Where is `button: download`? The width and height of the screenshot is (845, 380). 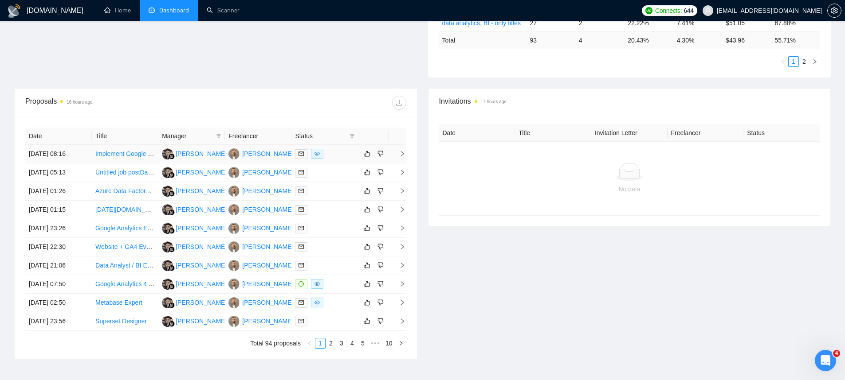 button: download is located at coordinates (399, 103).